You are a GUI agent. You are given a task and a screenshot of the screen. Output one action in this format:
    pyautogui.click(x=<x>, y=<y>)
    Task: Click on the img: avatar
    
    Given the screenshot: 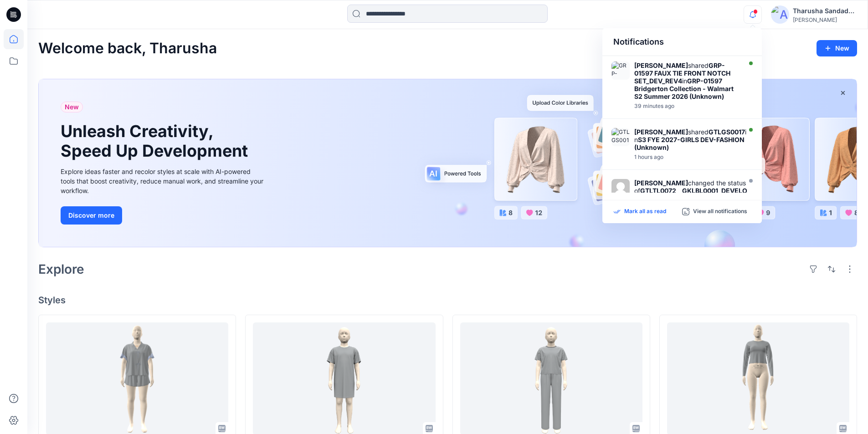 What is the action you would take?
    pyautogui.click(x=780, y=15)
    